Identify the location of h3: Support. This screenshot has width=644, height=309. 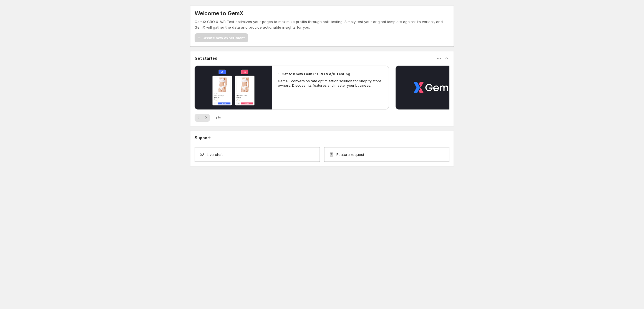
(203, 138).